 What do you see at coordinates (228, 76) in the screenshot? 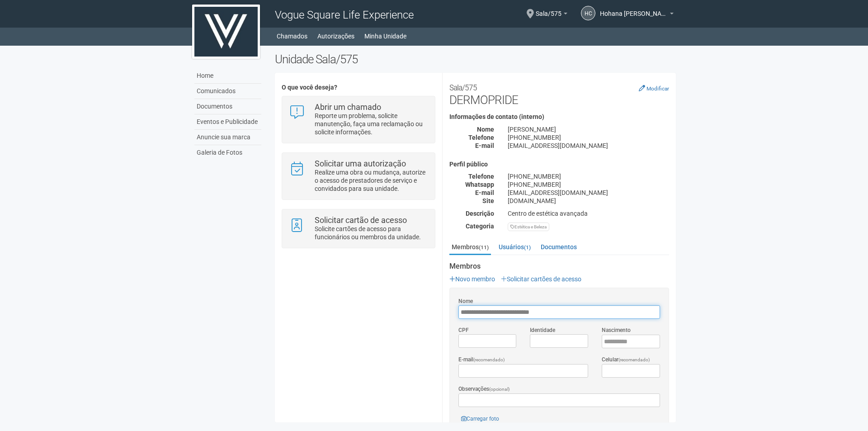
I see `a: Home` at bounding box center [228, 76].